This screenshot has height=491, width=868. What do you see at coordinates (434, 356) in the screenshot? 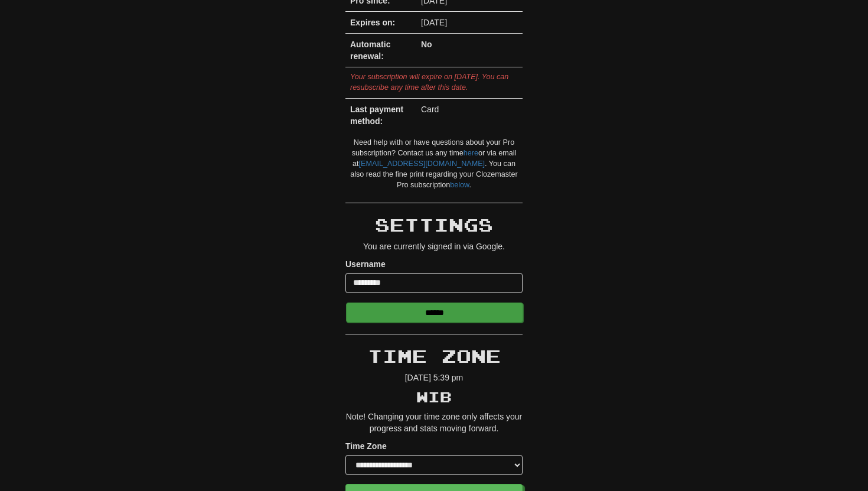
I see `h2: Time Zone` at bounding box center [434, 356].